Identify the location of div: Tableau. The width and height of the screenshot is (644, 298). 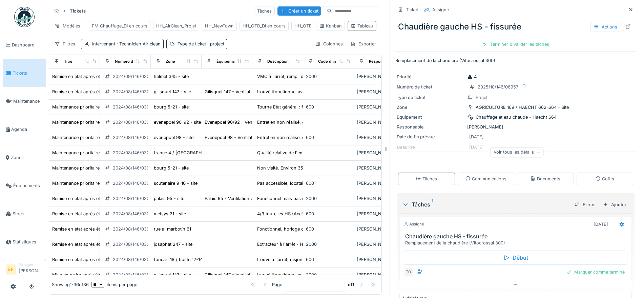
(362, 26).